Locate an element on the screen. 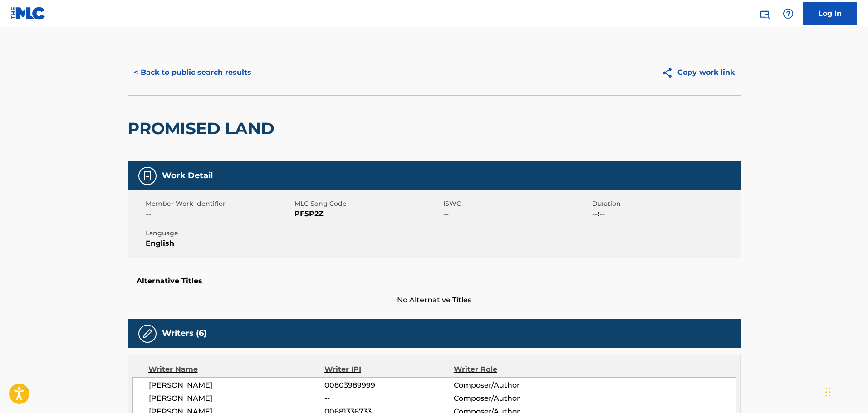 This screenshot has width=868, height=413. span: MLC Song Code is located at coordinates (367, 203).